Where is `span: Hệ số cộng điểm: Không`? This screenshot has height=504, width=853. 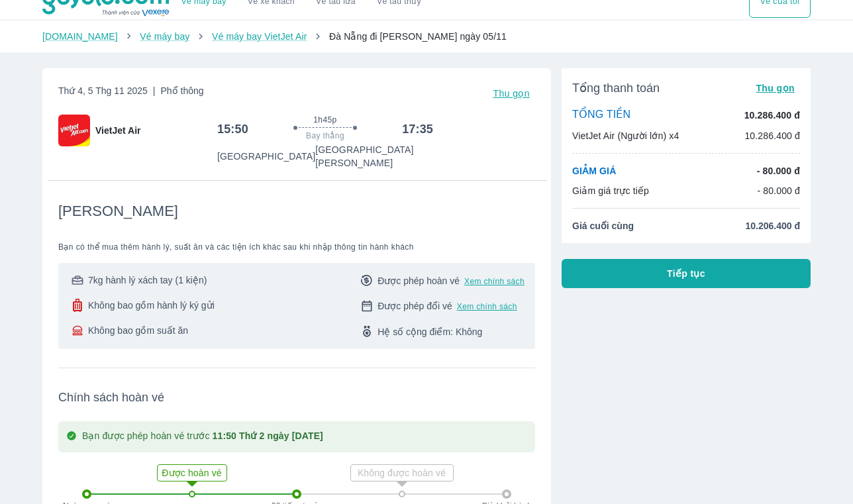 span: Hệ số cộng điểm: Không is located at coordinates (430, 332).